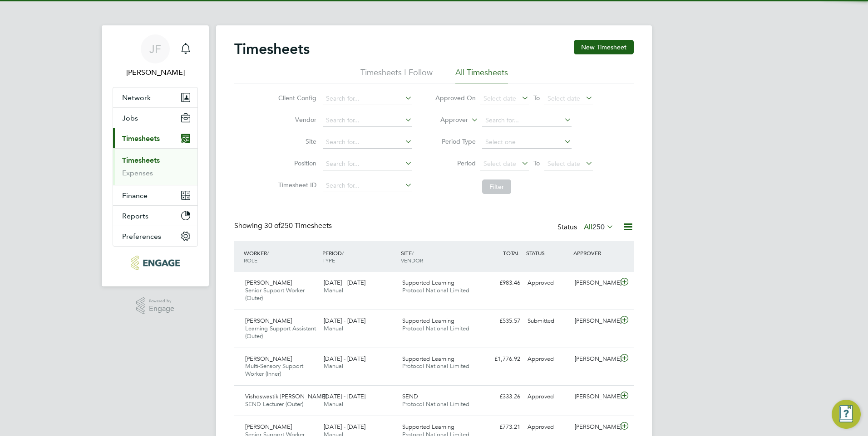 This screenshot has height=436, width=868. What do you see at coordinates (280, 332) in the screenshot?
I see `span: Learning Support Assistant (Outer)` at bounding box center [280, 332].